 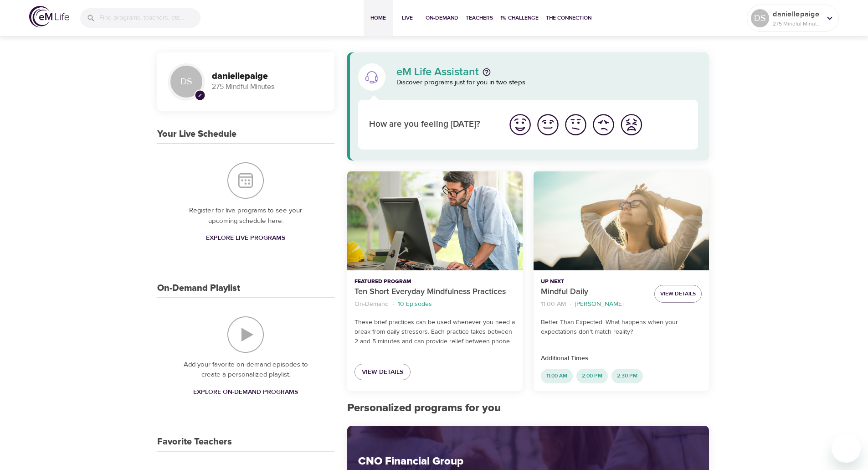 What do you see at coordinates (592, 376) in the screenshot?
I see `span: 2:00 PM` at bounding box center [592, 376].